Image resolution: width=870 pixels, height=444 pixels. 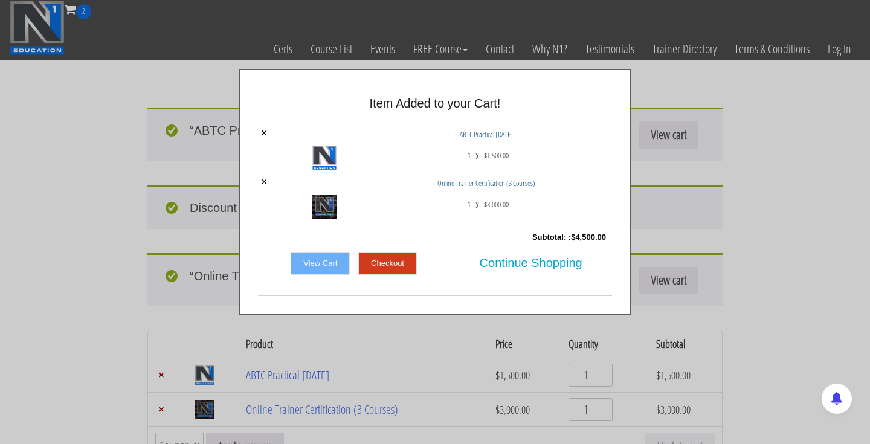 What do you see at coordinates (531, 263) in the screenshot?
I see `span: Continue Shopping` at bounding box center [531, 263].